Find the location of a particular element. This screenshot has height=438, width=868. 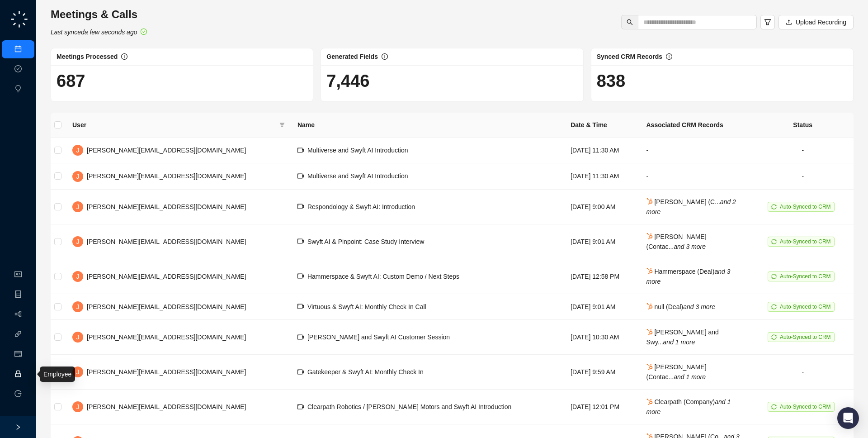

span: Upload Recording is located at coordinates (821, 22).